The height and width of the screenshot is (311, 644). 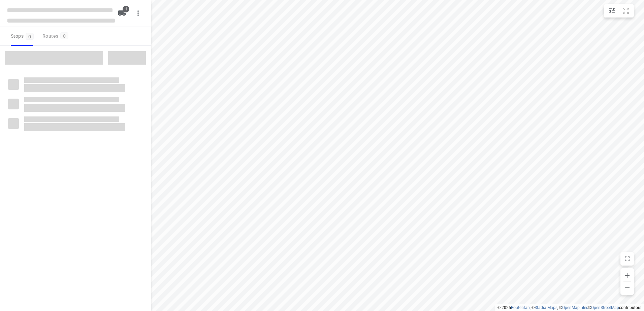 What do you see at coordinates (575, 308) in the screenshot?
I see `a: OpenMapTiles` at bounding box center [575, 308].